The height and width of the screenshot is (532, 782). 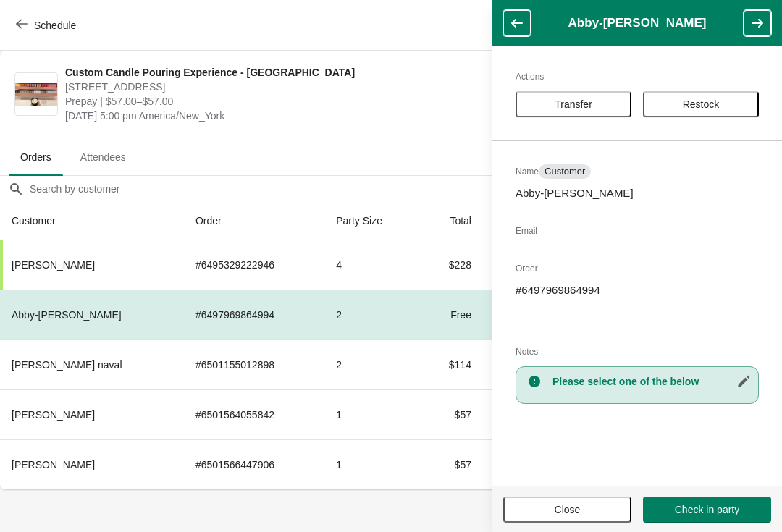 I want to click on button: Check in party, so click(x=706, y=509).